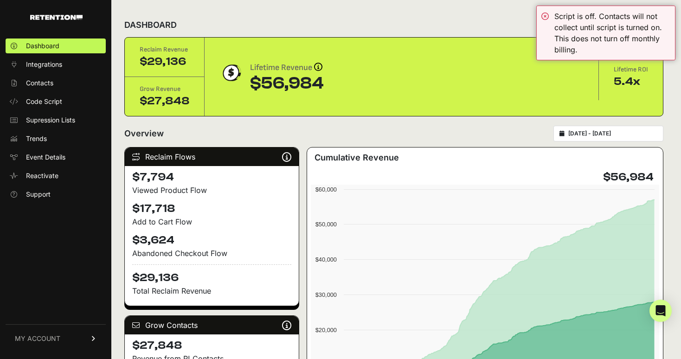 Image resolution: width=681 pixels, height=359 pixels. Describe the element at coordinates (212, 240) in the screenshot. I see `h4: $3,624` at that location.